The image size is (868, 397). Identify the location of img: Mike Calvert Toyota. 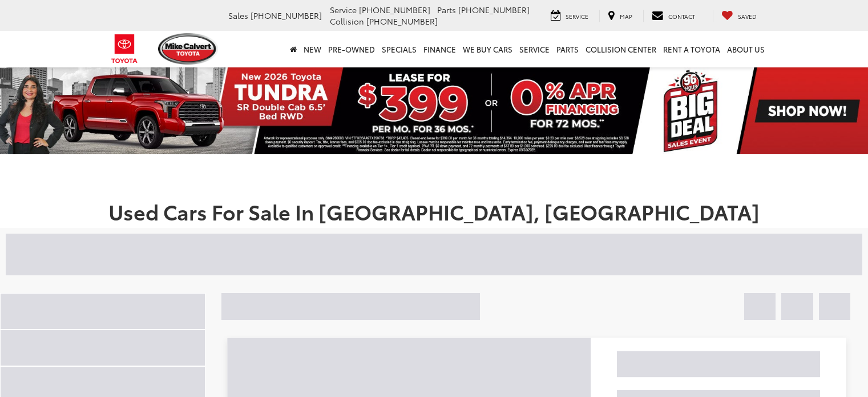
(188, 49).